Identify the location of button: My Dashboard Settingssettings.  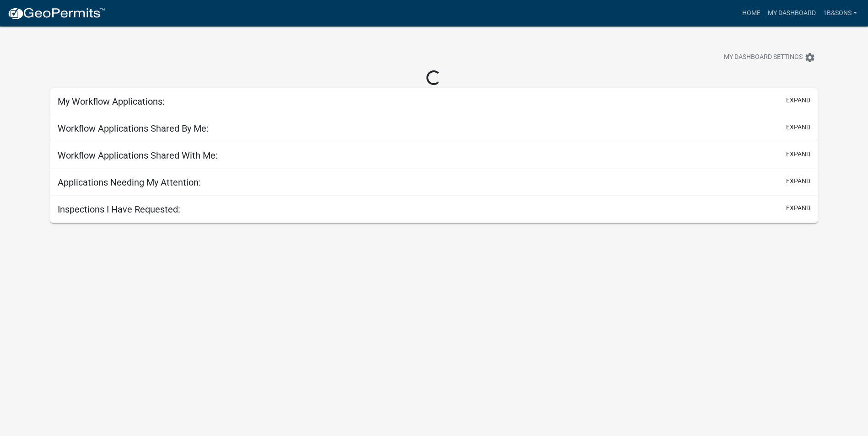
(770, 57).